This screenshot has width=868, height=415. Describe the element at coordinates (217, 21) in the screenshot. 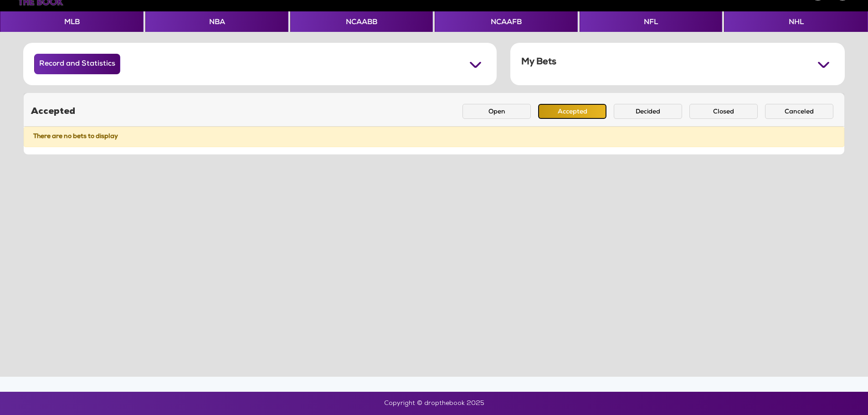

I see `button: NBA` at that location.